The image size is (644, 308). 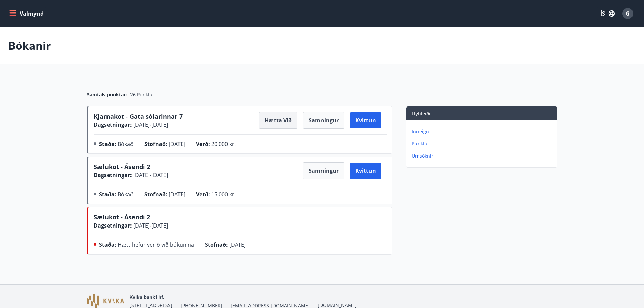 What do you see at coordinates (224, 195) in the screenshot?
I see `span: 15.000 kr.` at bounding box center [224, 195].